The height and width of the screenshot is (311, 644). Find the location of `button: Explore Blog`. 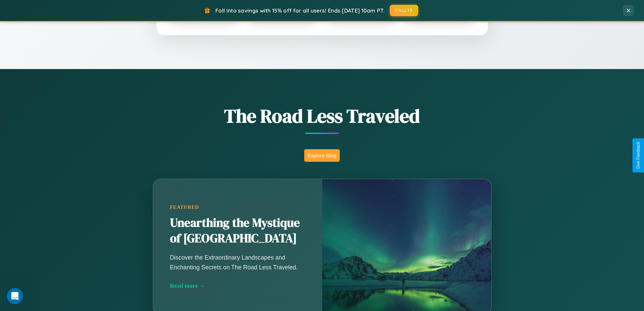

button: Explore Blog is located at coordinates (322, 155).